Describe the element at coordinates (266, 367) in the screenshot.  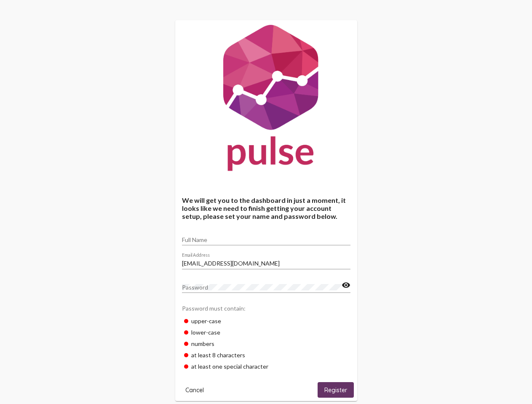
I see `div: at least one special character` at that location.